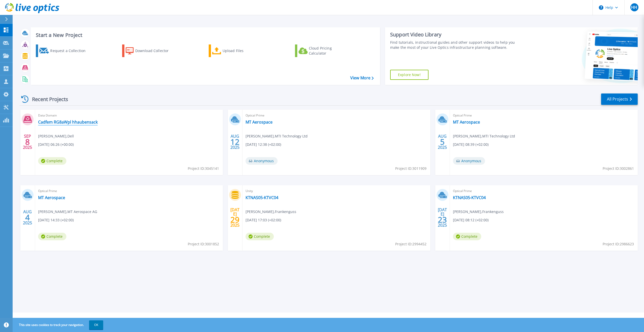 Image resolution: width=644 pixels, height=332 pixels. I want to click on span: 23, so click(442, 219).